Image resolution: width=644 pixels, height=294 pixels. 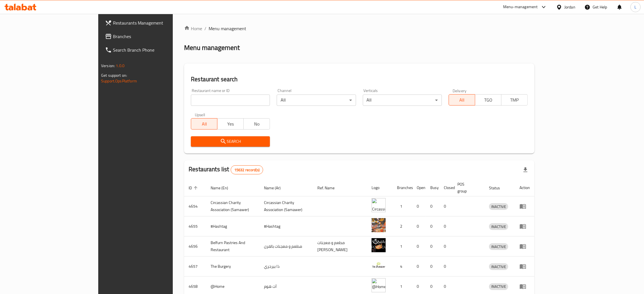 What do you see at coordinates (223, 188) in the screenshot?
I see `span: Name (En)` at bounding box center [223, 188].